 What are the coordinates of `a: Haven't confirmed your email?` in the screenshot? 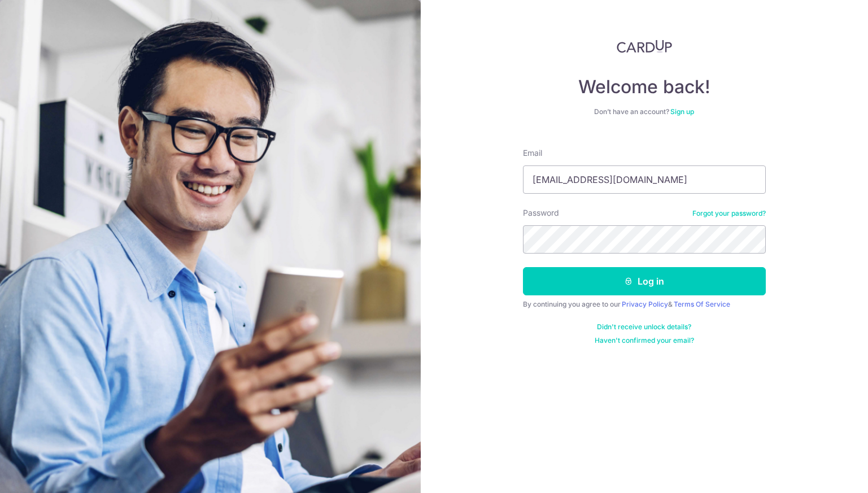 It's located at (644, 340).